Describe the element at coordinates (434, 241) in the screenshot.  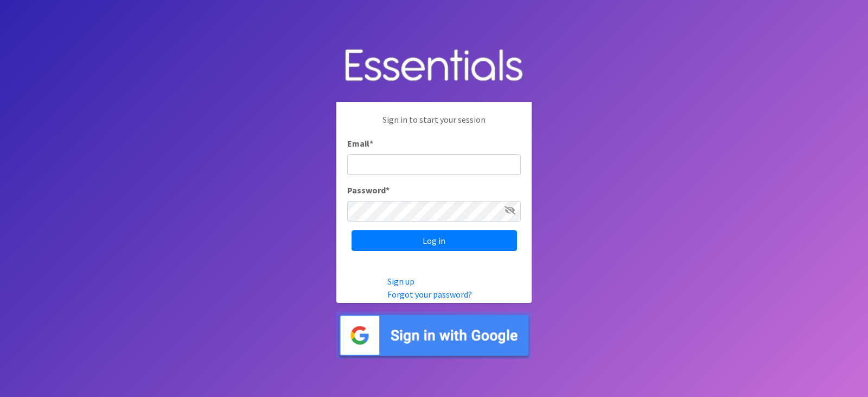
I see `input: Log in` at that location.